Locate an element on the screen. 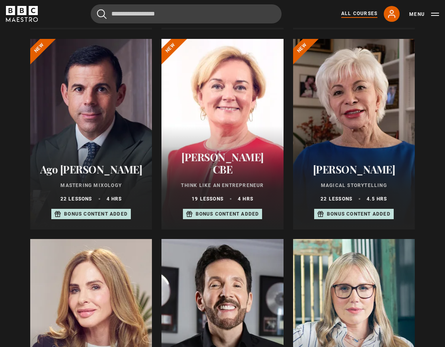 The width and height of the screenshot is (445, 347). button: Toggle navigation is located at coordinates (424, 14).